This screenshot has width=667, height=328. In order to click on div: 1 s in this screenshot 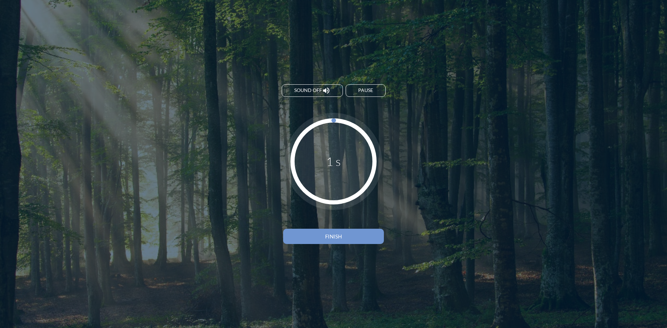, I will do `click(333, 161)`.